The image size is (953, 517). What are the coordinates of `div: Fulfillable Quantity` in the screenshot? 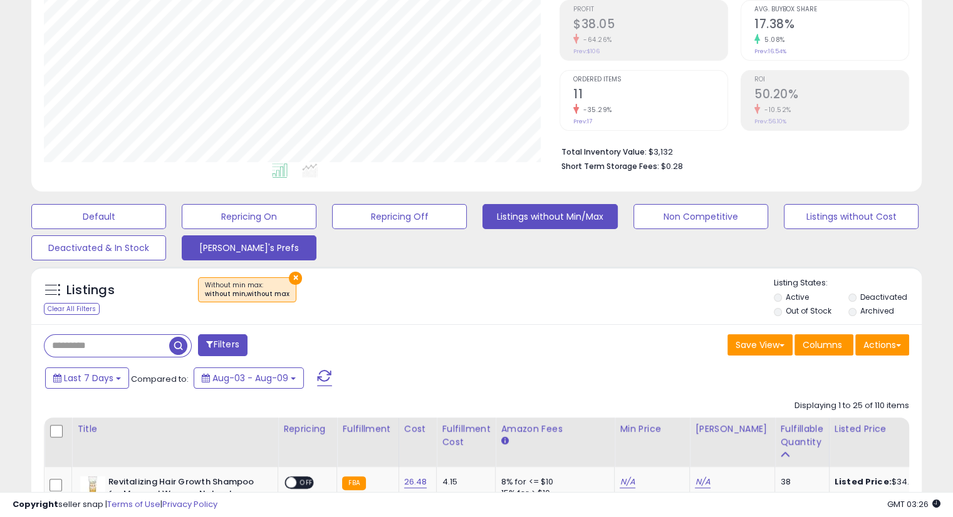 It's located at (801, 436).